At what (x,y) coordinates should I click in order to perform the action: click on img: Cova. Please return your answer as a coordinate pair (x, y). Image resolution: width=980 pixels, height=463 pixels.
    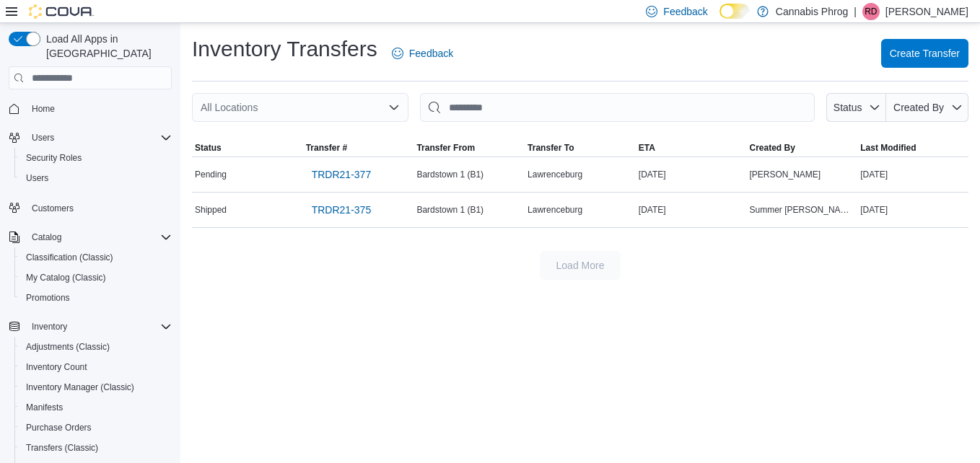
    Looking at the image, I should click on (61, 12).